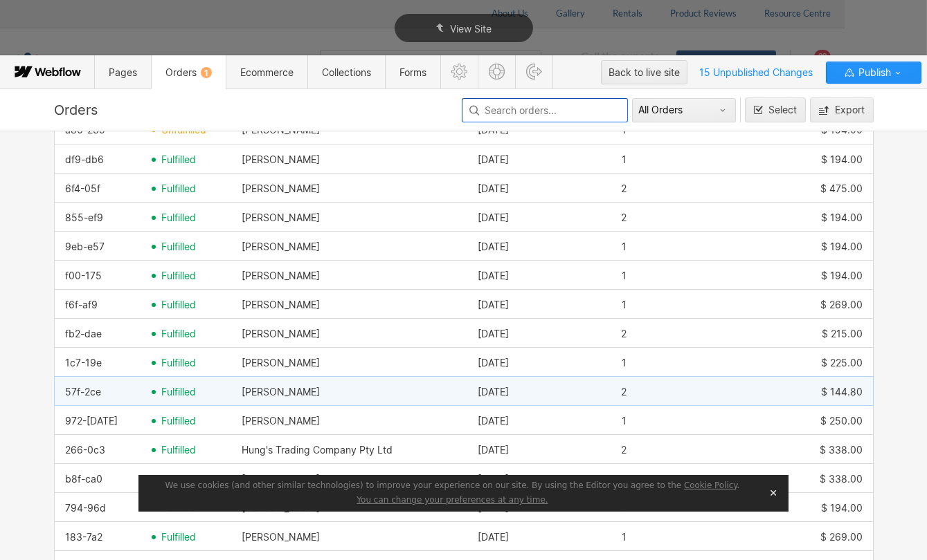 Image resolution: width=927 pixels, height=560 pixels. What do you see at coordinates (189, 72) in the screenshot?
I see `span: Orders` at bounding box center [189, 72].